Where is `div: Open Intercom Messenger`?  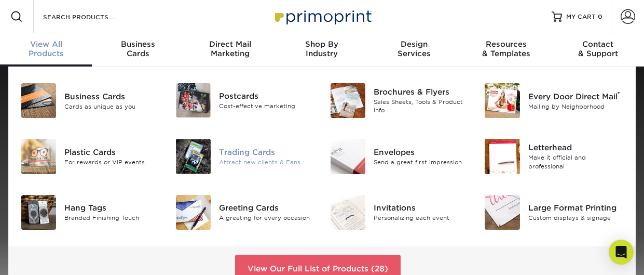
div: Open Intercom Messenger is located at coordinates (621, 252).